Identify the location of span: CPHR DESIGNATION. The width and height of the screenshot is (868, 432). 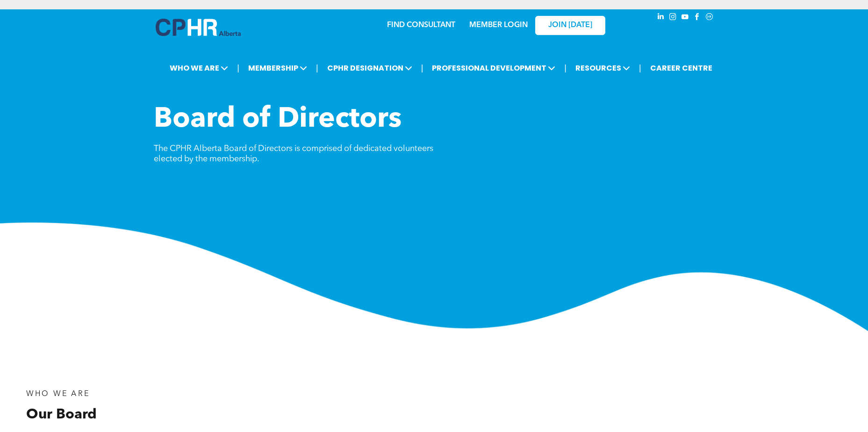
(370, 68).